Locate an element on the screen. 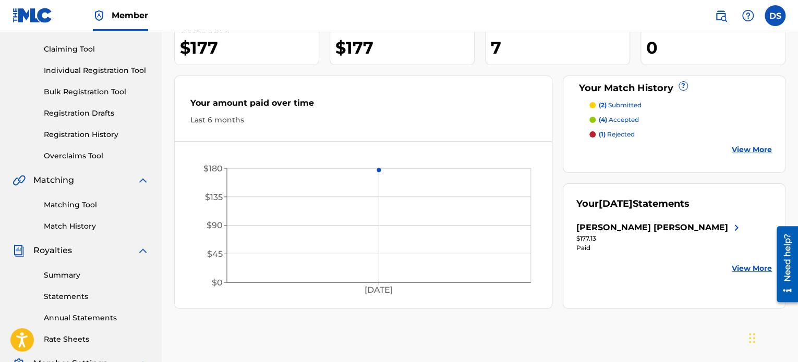  a: Statements is located at coordinates (96, 297).